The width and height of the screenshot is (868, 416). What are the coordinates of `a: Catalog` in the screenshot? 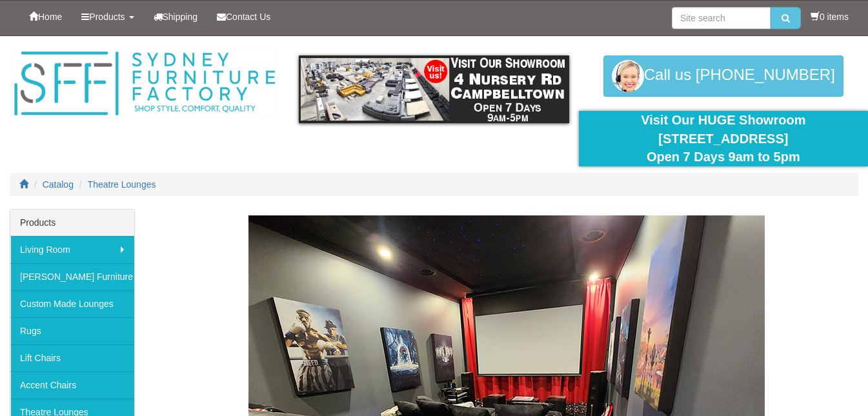 It's located at (58, 185).